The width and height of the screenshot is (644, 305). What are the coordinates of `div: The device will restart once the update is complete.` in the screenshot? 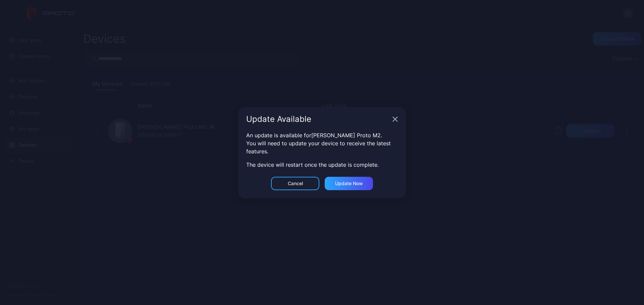 It's located at (322, 165).